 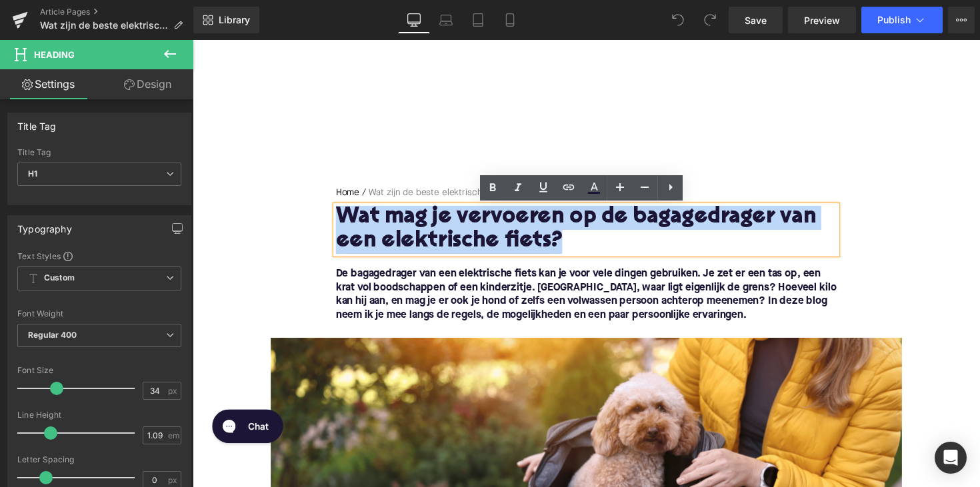 What do you see at coordinates (755, 20) in the screenshot?
I see `span: Save` at bounding box center [755, 20].